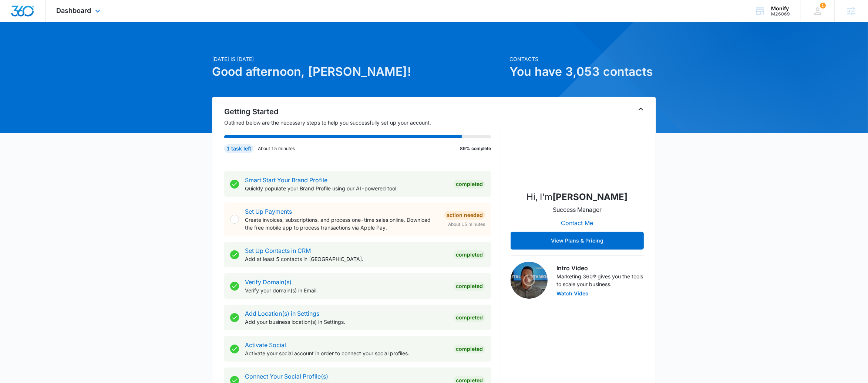  Describe the element at coordinates (572, 294) in the screenshot. I see `button: Watch Video` at that location.